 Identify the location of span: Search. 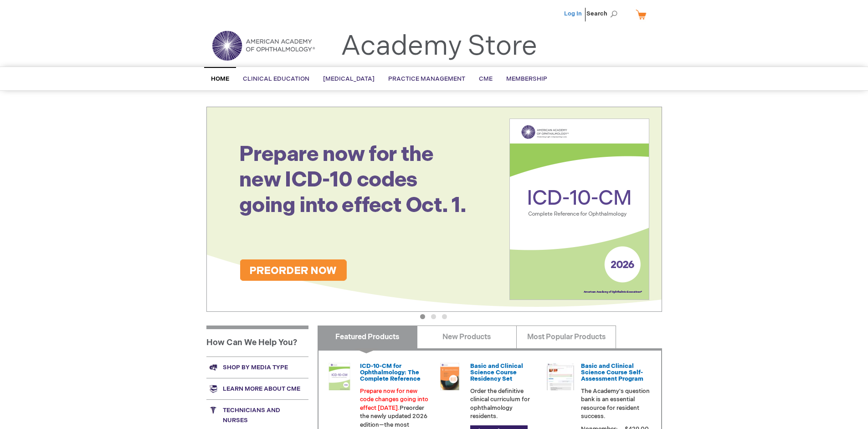
(604, 14).